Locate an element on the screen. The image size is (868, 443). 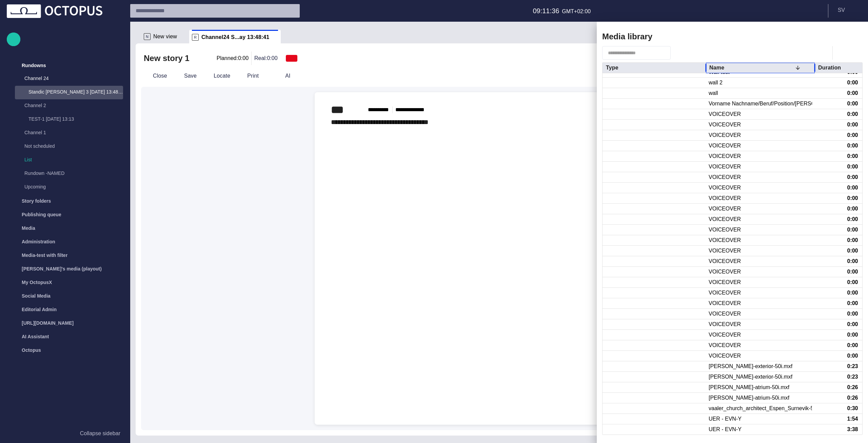
div: 1:54 is located at coordinates (852, 419).